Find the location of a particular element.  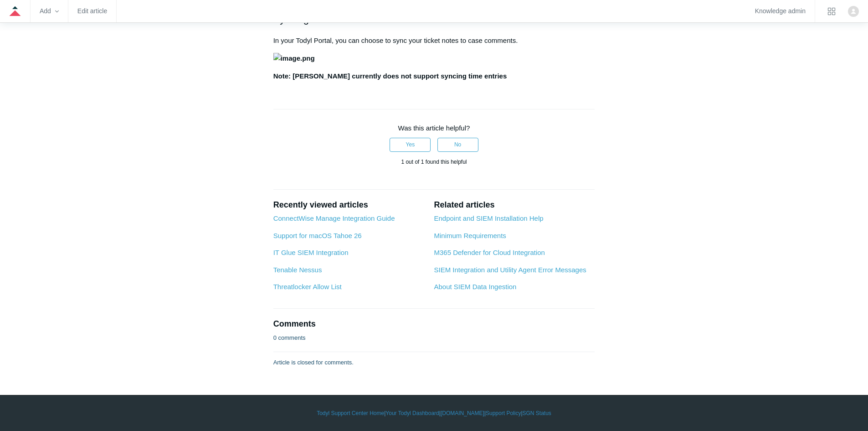

h2: Comments is located at coordinates (434, 324).